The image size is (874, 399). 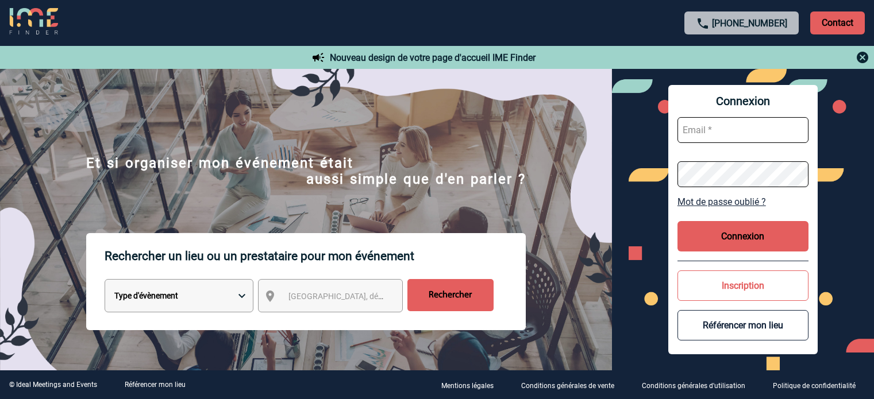 What do you see at coordinates (467, 386) in the screenshot?
I see `p: Mentions légales` at bounding box center [467, 386].